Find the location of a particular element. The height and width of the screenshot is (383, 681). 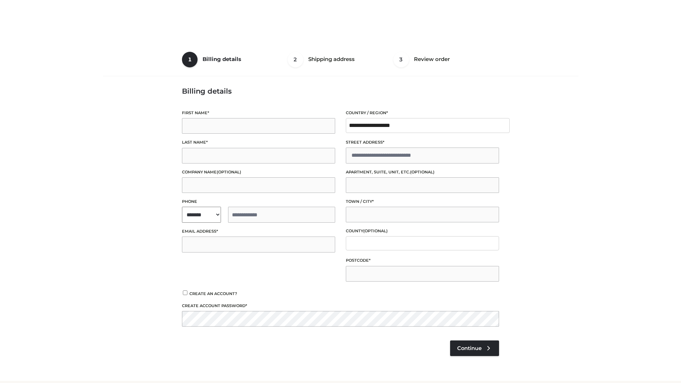

span: Shipping address is located at coordinates (331, 59).